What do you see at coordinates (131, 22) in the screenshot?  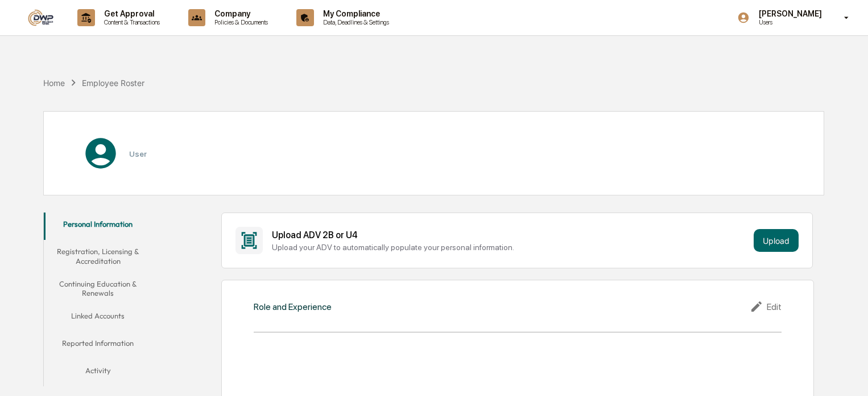 I see `p: Content & Transactions` at bounding box center [131, 22].